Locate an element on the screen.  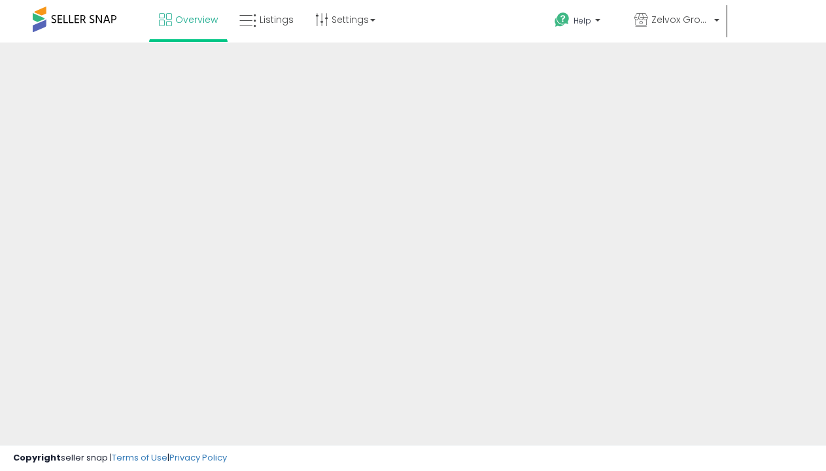
i: Get Help is located at coordinates (562, 20).